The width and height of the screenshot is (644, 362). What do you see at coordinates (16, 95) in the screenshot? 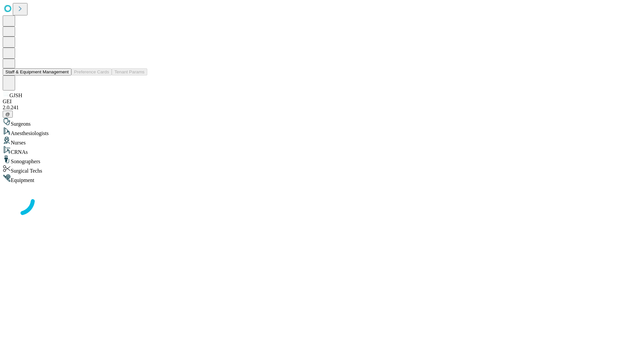
I see `span: GJSH` at bounding box center [16, 95].